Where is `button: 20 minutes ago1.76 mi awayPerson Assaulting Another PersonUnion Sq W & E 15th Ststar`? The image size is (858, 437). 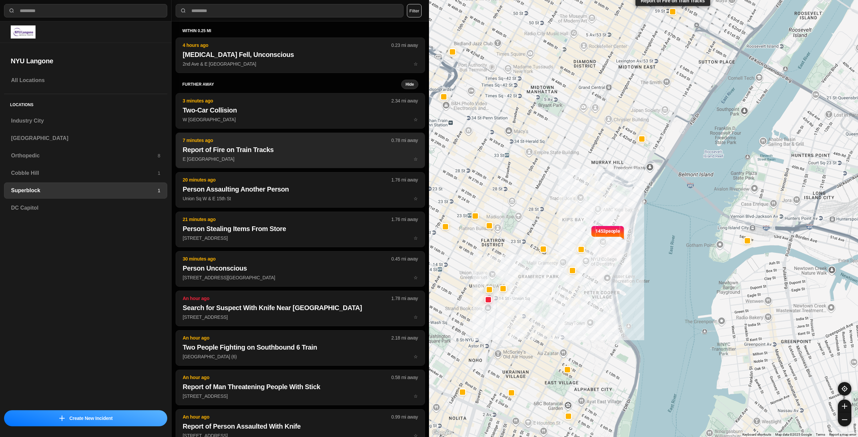
button: 20 minutes ago1.76 mi awayPerson Assaulting Another PersonUnion Sq W & E 15th Ststar is located at coordinates (300, 190).